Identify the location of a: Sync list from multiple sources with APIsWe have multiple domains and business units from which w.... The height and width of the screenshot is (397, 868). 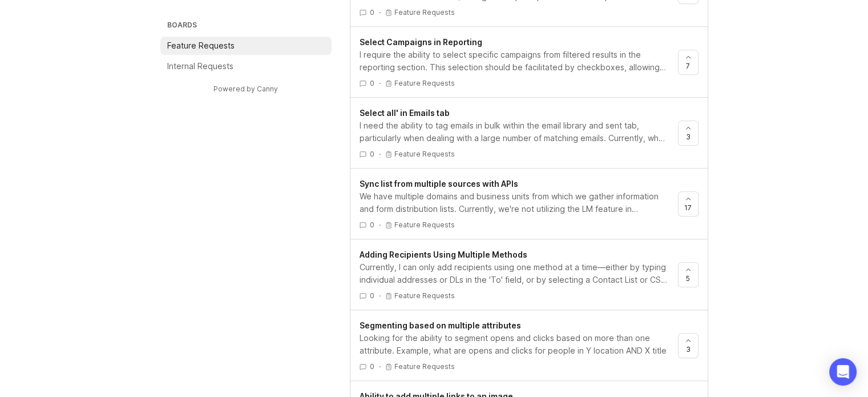
(519, 203).